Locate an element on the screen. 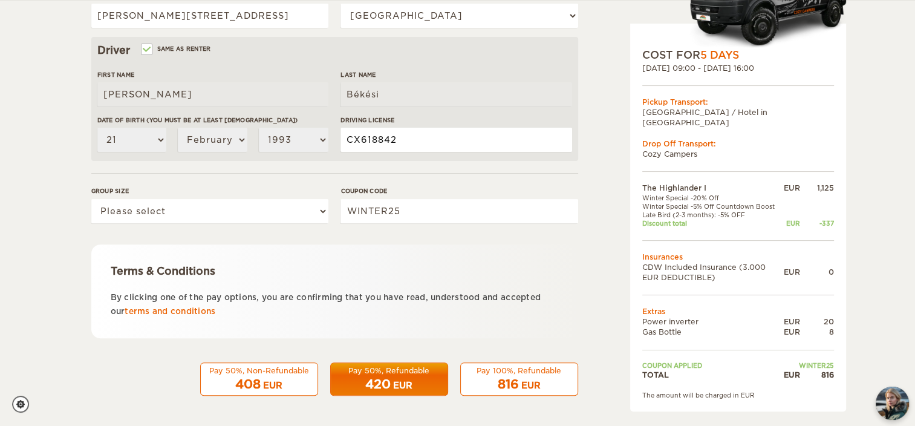  img: Freyja at Cozy Campers is located at coordinates (892, 403).